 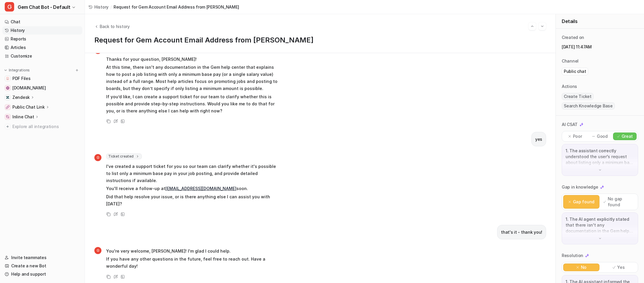 What do you see at coordinates (114, 27) in the screenshot?
I see `span: Back to history` at bounding box center [114, 27].